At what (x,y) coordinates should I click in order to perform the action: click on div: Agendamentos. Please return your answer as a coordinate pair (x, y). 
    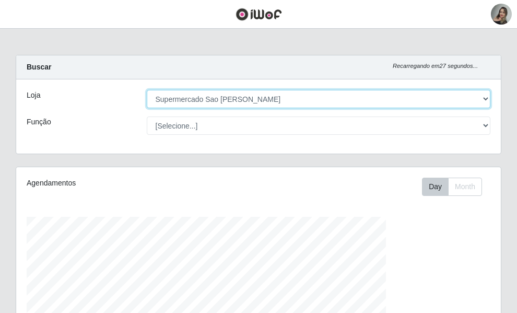
    Looking at the image, I should click on (119, 183).